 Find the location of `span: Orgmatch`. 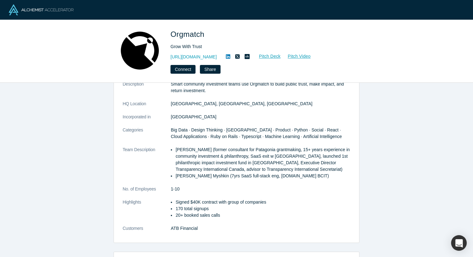

span: Orgmatch is located at coordinates (188, 34).